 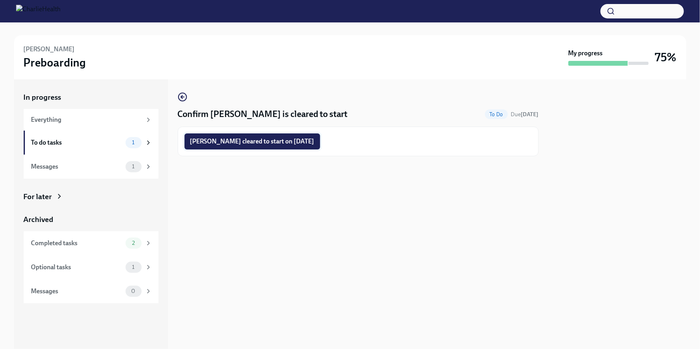 I want to click on a: Optional tasks1, so click(x=91, y=268).